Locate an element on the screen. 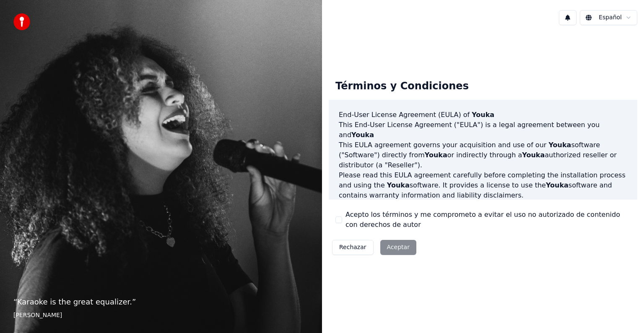 The height and width of the screenshot is (333, 644). button: Rechazar is located at coordinates (353, 248).